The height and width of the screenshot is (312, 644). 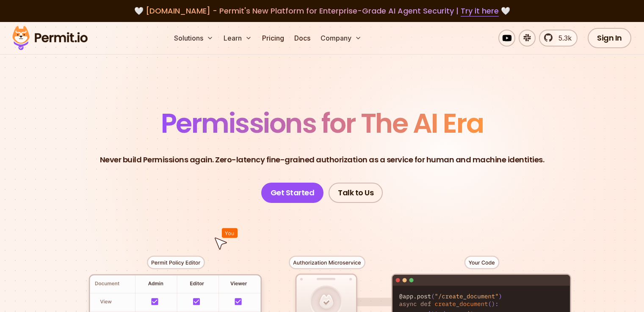 I want to click on a: Get Started, so click(x=292, y=193).